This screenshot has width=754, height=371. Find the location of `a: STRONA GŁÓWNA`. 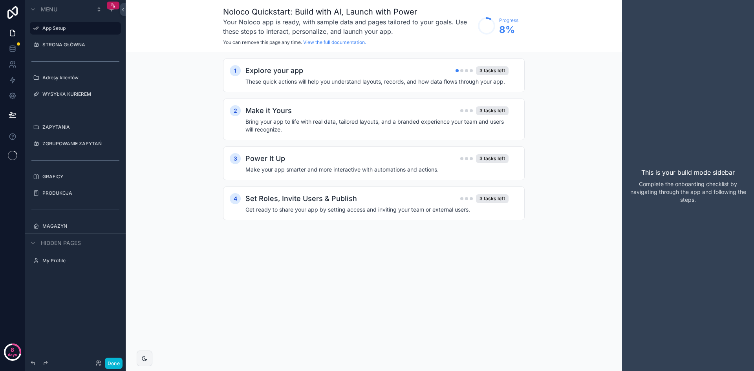

a: STRONA GŁÓWNA is located at coordinates (81, 45).